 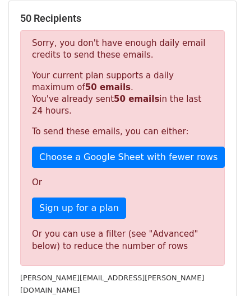 What do you see at coordinates (122, 132) in the screenshot?
I see `p: To send these emails, you can either:` at bounding box center [122, 132].